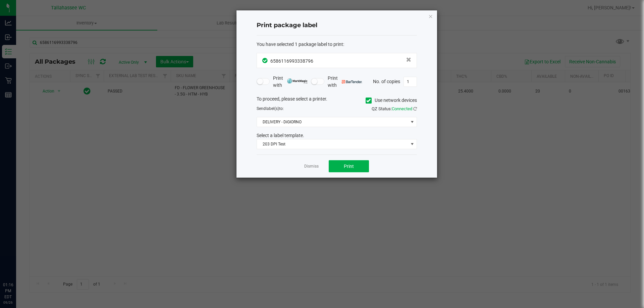  I want to click on img: bartender.png, so click(352, 82).